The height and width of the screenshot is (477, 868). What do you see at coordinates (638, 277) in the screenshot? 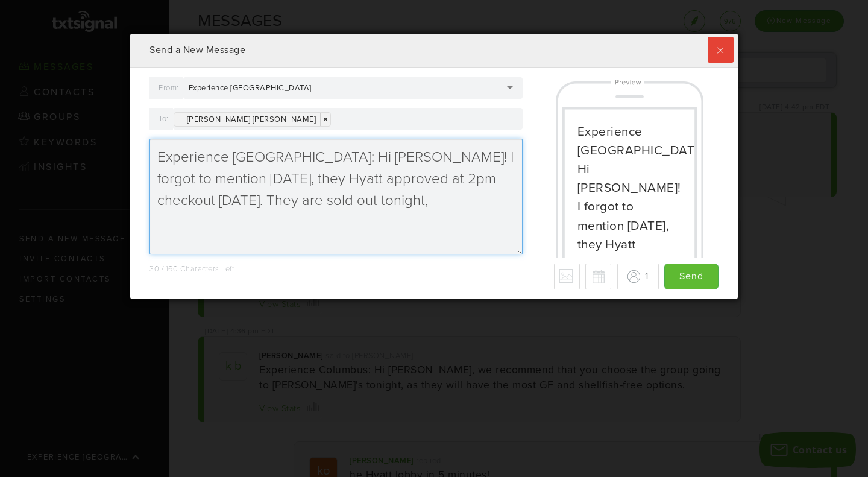
I see `button: 1` at bounding box center [638, 277].